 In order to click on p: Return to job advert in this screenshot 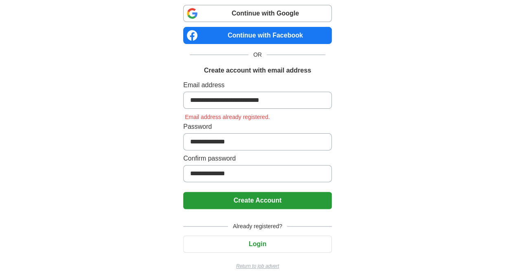, I will do `click(258, 266)`.